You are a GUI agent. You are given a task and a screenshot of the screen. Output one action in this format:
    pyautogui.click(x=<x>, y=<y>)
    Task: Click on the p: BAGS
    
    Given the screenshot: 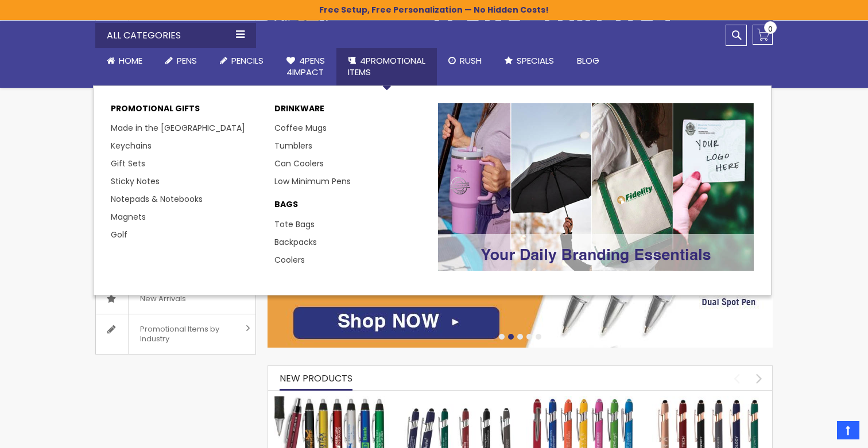 What is the action you would take?
    pyautogui.click(x=350, y=207)
    